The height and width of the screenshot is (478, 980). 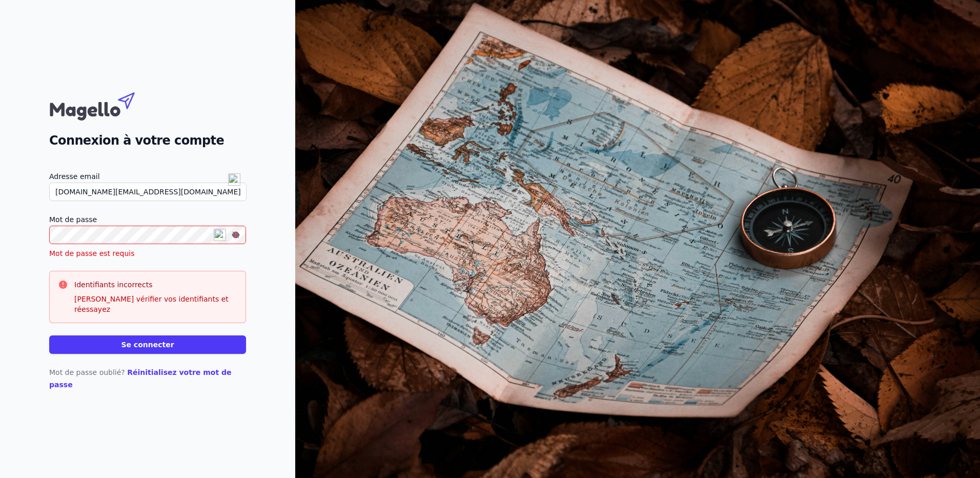 I want to click on a: Réinitialisez votre mot de passe, so click(x=140, y=379).